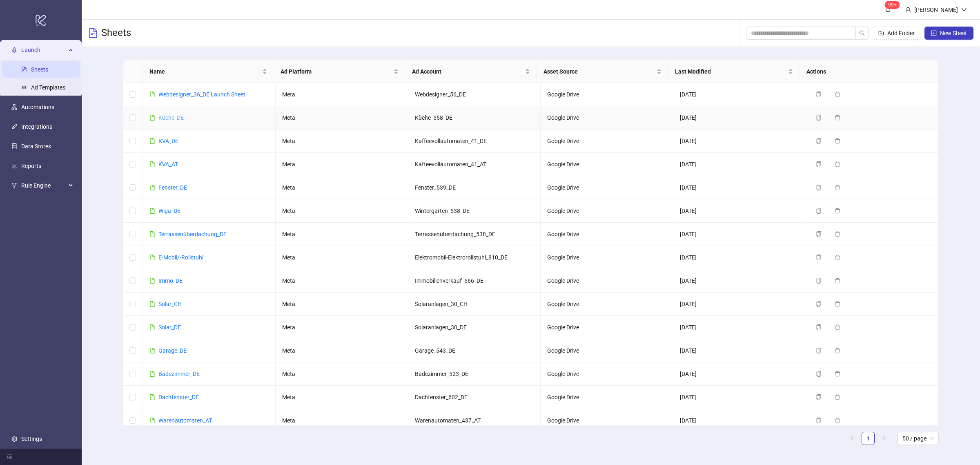  I want to click on td: Fenster_539_DE, so click(474, 188).